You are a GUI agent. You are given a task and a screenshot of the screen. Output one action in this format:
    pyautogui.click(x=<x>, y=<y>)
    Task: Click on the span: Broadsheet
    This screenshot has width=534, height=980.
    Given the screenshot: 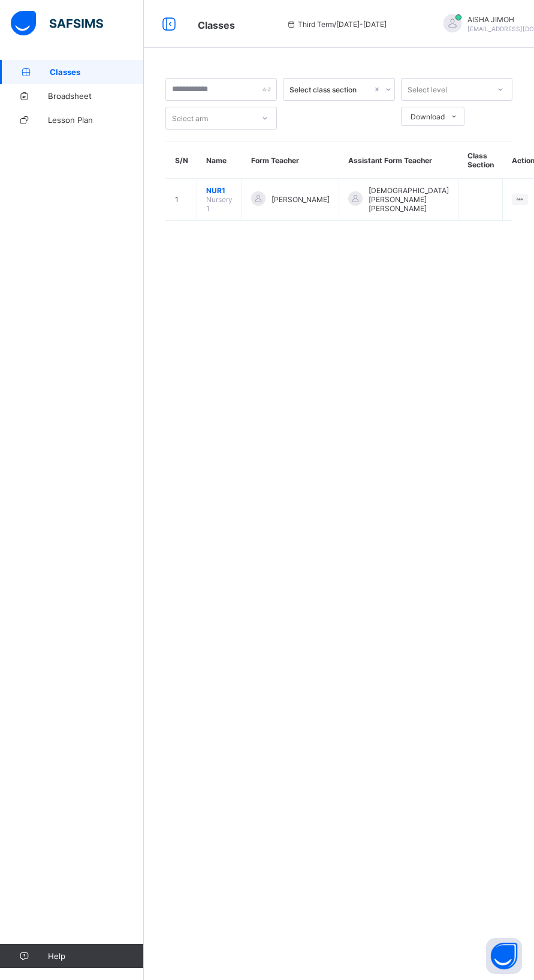 What is the action you would take?
    pyautogui.click(x=96, y=96)
    